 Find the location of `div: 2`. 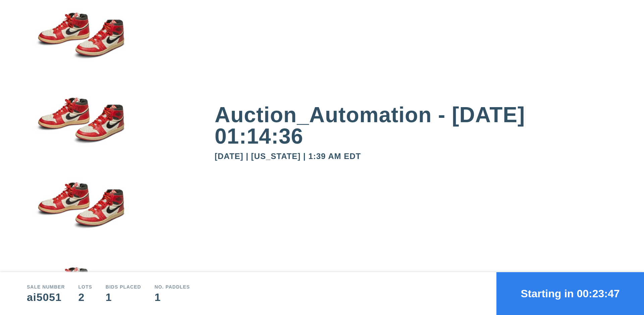

div: 2 is located at coordinates (85, 297).